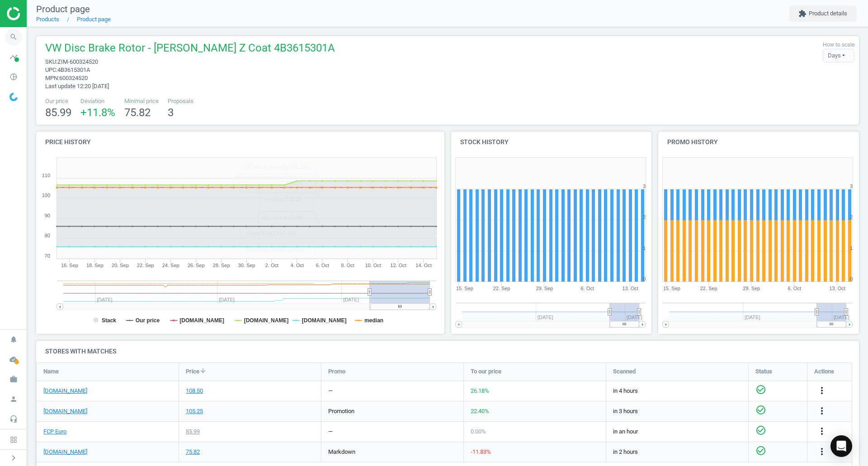 This screenshot has height=466, width=868. What do you see at coordinates (14, 97) in the screenshot?
I see `img: wGWNvw8QSZomAAAAABJRU5ErkJggg==` at bounding box center [14, 97].